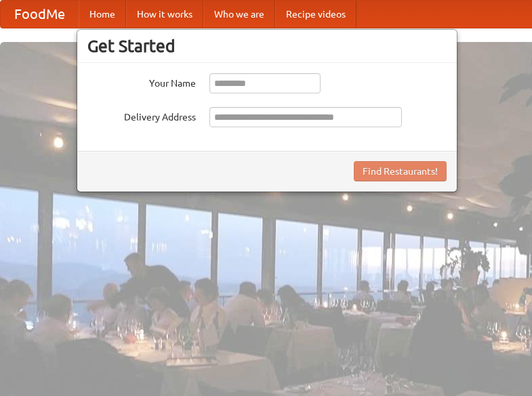  Describe the element at coordinates (102, 15) in the screenshot. I see `a: Home` at that location.